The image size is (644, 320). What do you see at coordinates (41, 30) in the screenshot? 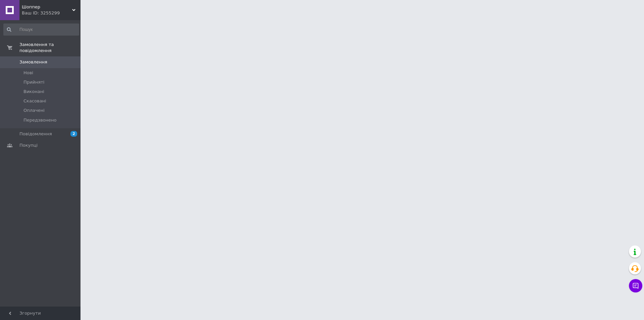
I see `input: Пошук` at bounding box center [41, 30].